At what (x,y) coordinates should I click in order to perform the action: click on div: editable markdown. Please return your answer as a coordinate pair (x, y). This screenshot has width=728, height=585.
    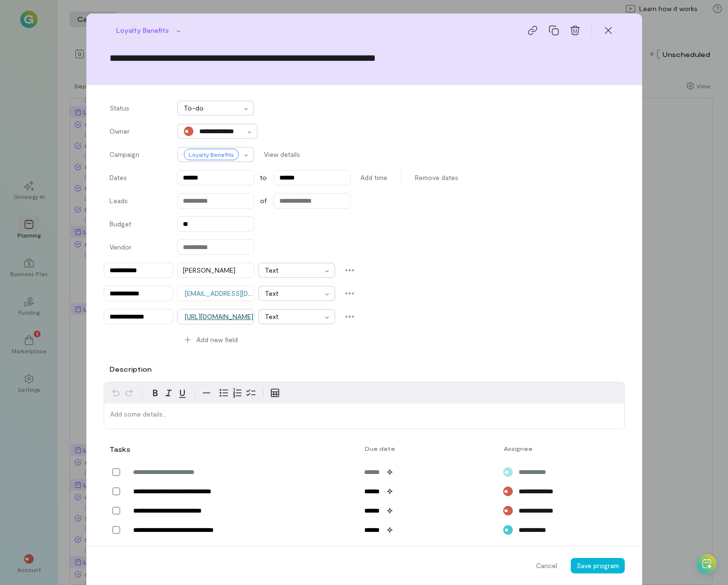
    Looking at the image, I should click on (365, 416).